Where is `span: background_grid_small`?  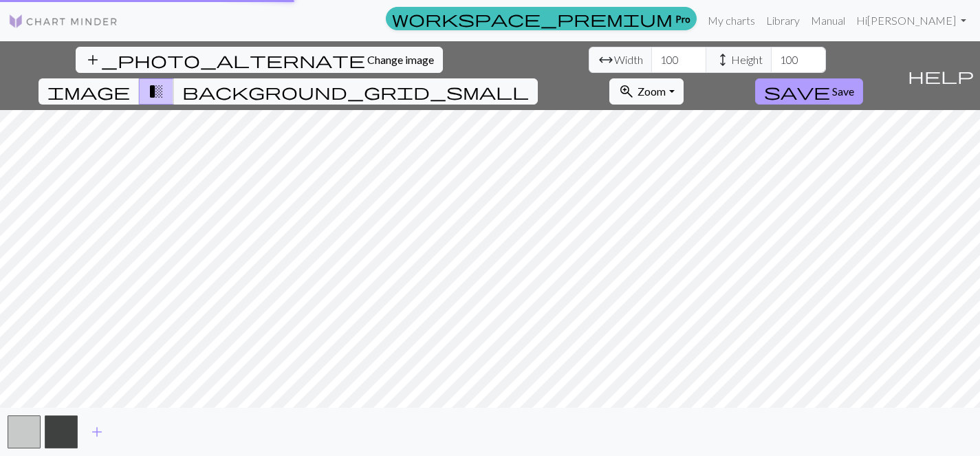 span: background_grid_small is located at coordinates (355, 91).